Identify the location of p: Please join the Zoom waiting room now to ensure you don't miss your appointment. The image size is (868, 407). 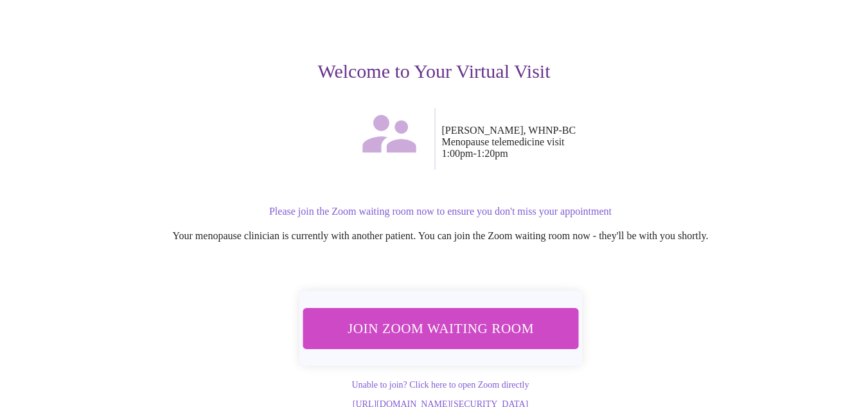
(441, 211).